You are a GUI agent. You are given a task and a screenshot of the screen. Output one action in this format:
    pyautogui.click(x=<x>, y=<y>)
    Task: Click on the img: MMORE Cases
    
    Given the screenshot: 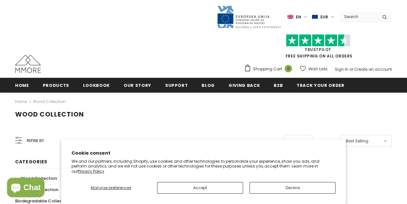 What is the action you would take?
    pyautogui.click(x=28, y=64)
    